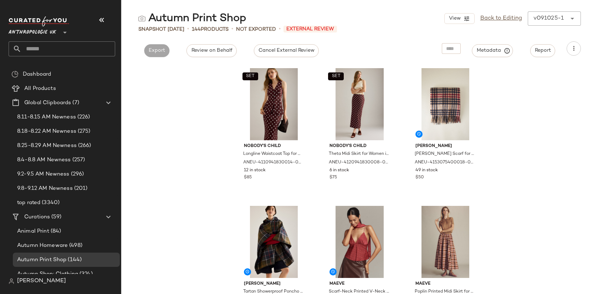 Image resolution: width=598 pixels, height=294 pixels. I want to click on span: $75, so click(333, 177).